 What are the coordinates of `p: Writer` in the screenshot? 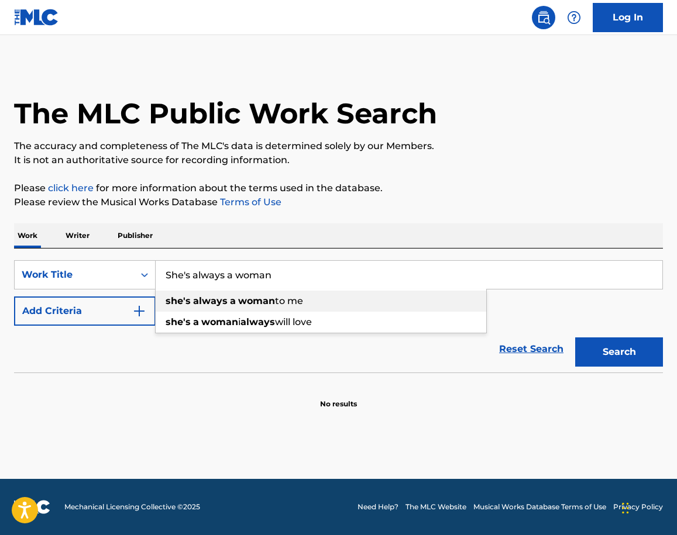 It's located at (77, 236).